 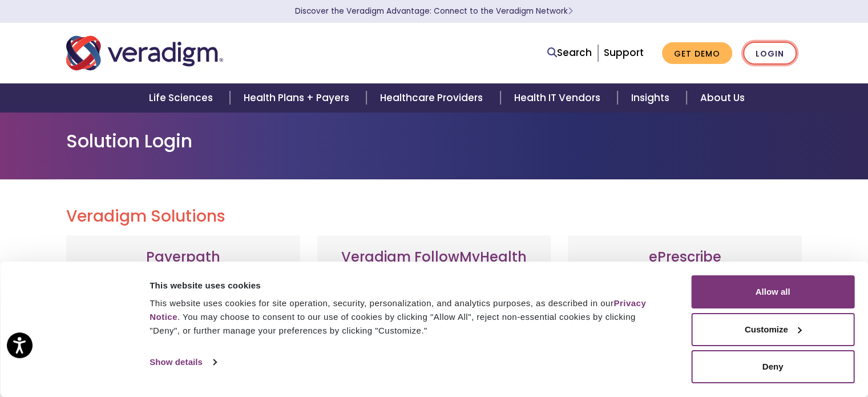 What do you see at coordinates (770, 53) in the screenshot?
I see `a: Login` at bounding box center [770, 53].